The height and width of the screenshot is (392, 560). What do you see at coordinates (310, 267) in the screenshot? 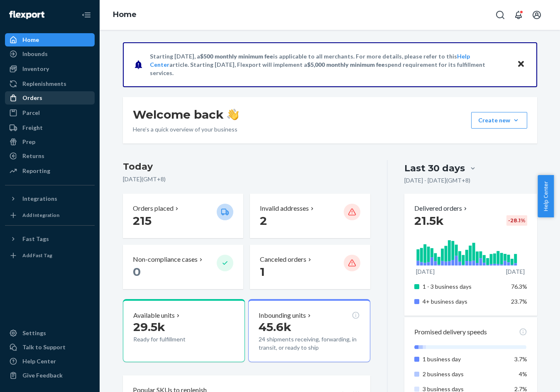
I see `button: Canceled orders 1` at bounding box center [310, 267].